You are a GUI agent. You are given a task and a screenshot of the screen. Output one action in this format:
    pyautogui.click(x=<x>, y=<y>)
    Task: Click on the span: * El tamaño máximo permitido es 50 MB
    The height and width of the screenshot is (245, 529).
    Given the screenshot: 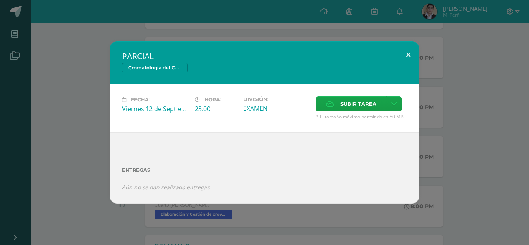 What is the action you would take?
    pyautogui.click(x=362, y=117)
    